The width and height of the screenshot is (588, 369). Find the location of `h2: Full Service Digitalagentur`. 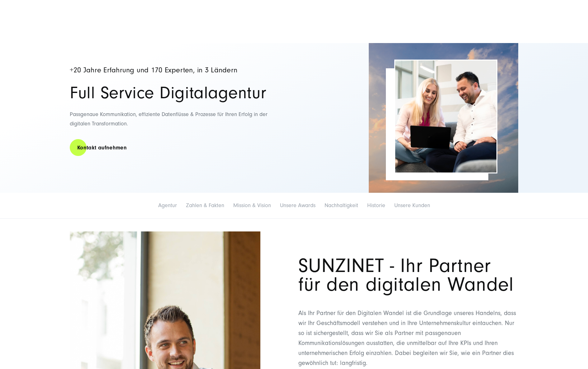

h2: Full Service Digitalagentur is located at coordinates (179, 93).